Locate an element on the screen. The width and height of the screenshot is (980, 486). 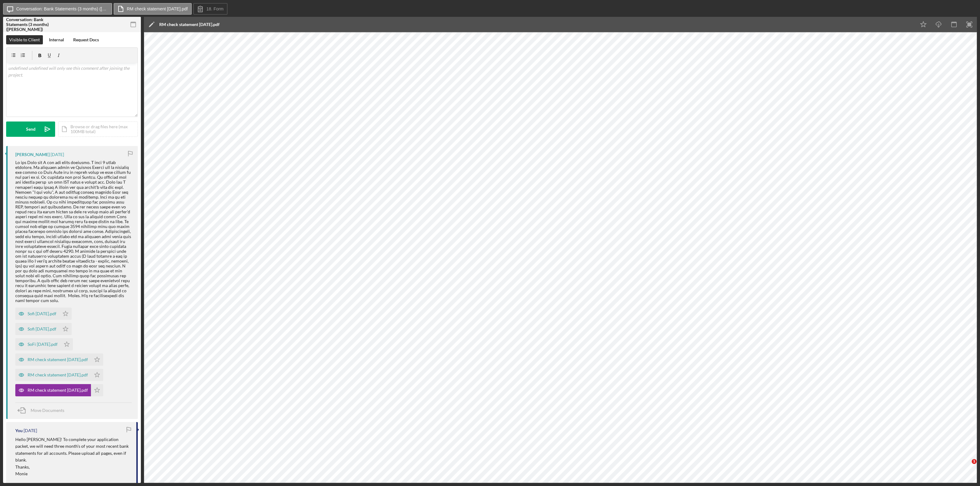
button: 18. Form is located at coordinates (211, 9).